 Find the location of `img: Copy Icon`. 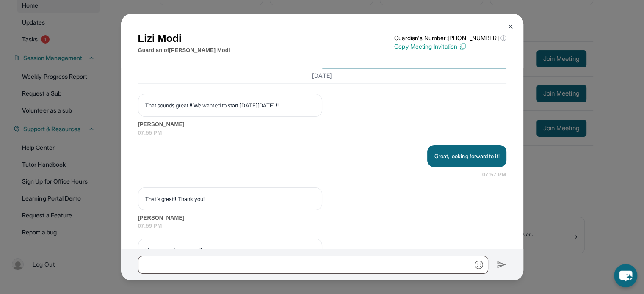

img: Copy Icon is located at coordinates (463, 46).